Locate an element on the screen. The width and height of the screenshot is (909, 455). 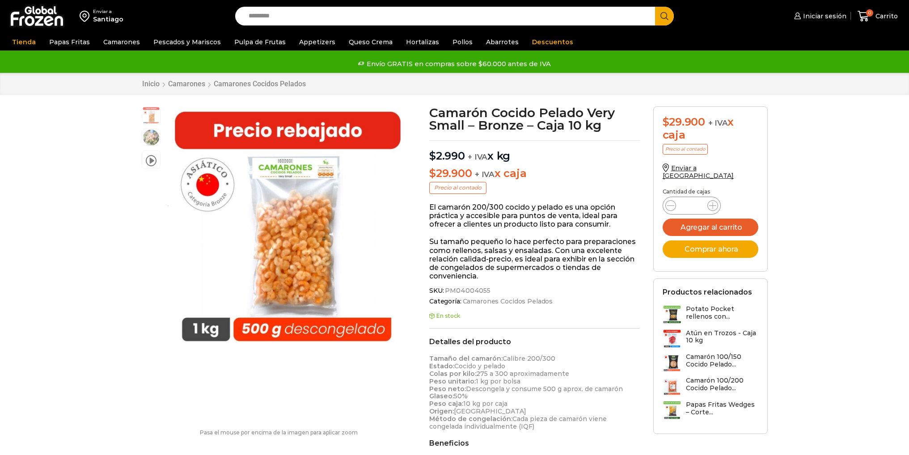
nav: Breadcrumb is located at coordinates (224, 84).